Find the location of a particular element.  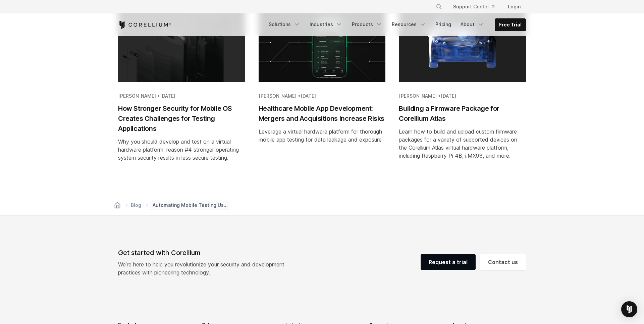

a: Blog is located at coordinates (136, 205).